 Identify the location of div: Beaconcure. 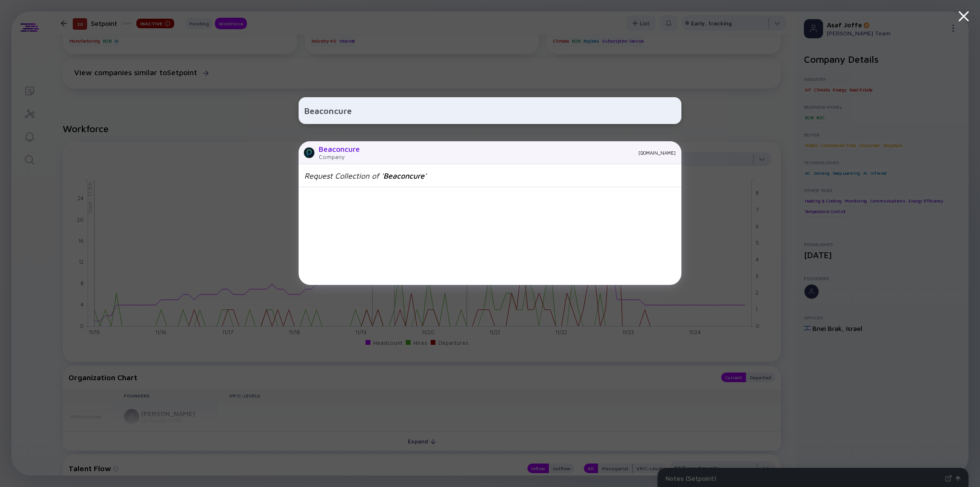
(339, 149).